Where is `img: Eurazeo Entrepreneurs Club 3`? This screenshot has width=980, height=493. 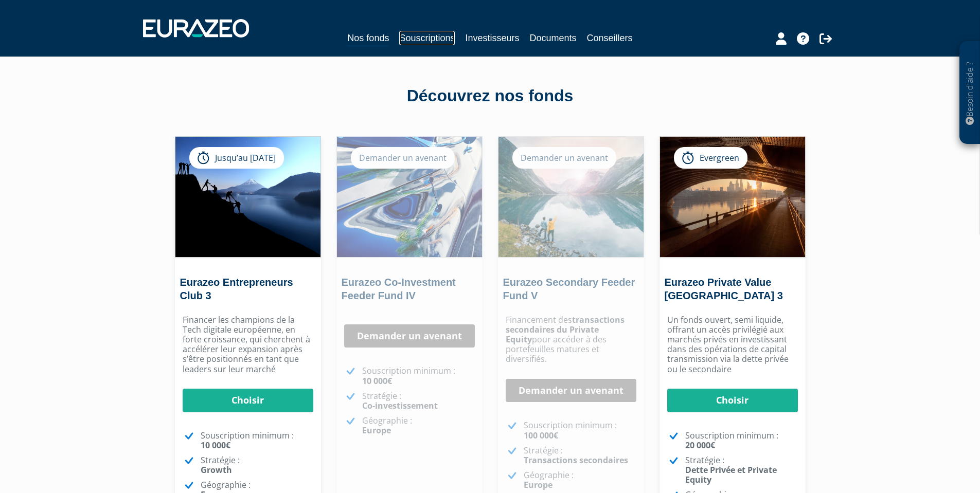 img: Eurazeo Entrepreneurs Club 3 is located at coordinates (248, 197).